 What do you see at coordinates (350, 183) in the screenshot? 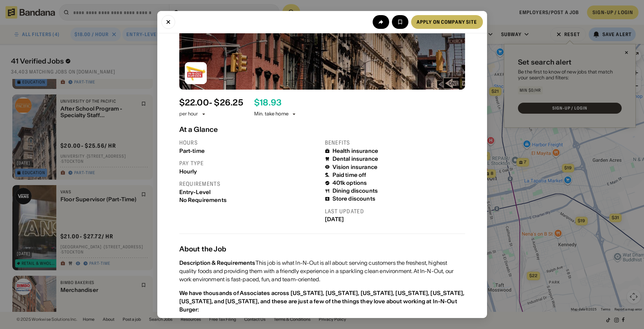
I see `div: 401k options` at bounding box center [350, 183].